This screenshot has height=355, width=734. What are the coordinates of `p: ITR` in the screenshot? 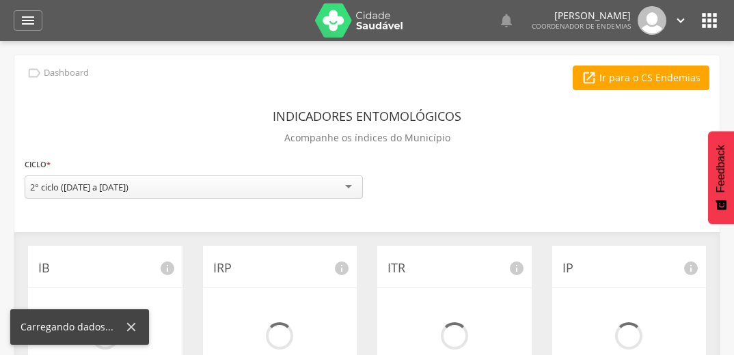 It's located at (455, 269).